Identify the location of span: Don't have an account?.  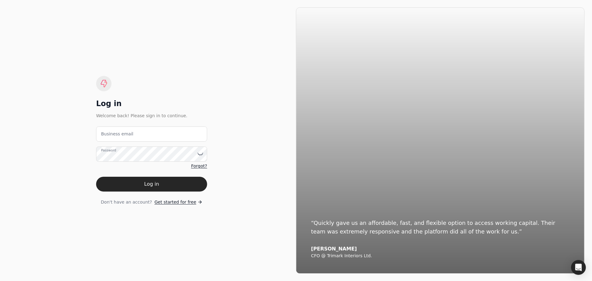
(126, 202).